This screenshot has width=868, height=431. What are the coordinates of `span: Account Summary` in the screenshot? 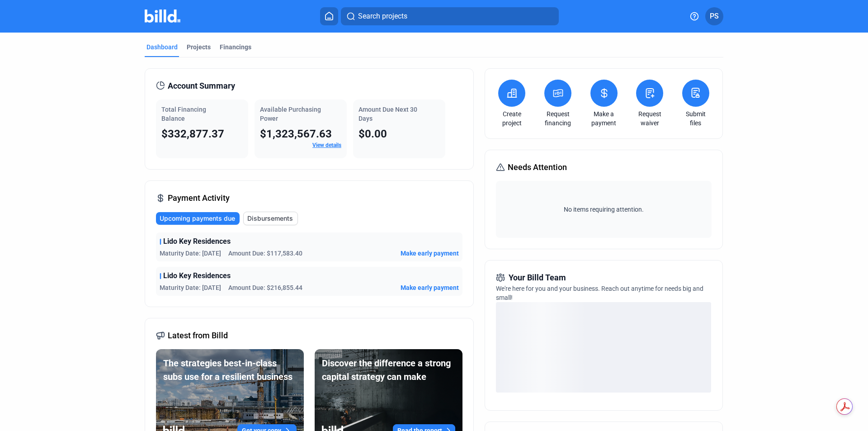 It's located at (201, 86).